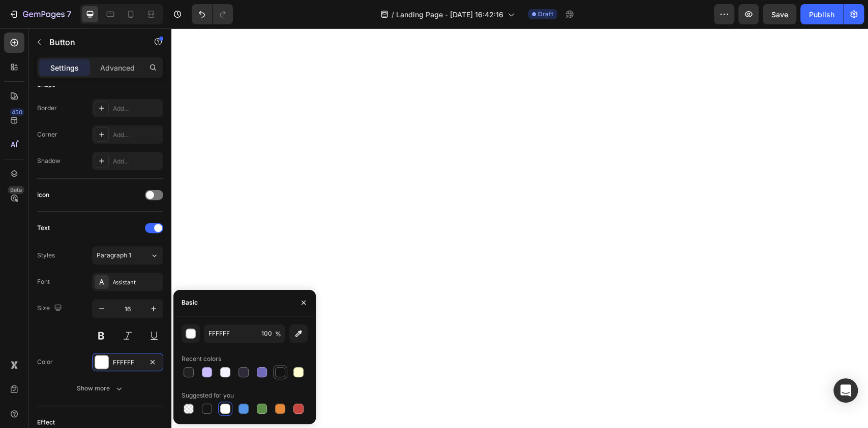 The height and width of the screenshot is (428, 868). What do you see at coordinates (16, 190) in the screenshot?
I see `div: Beta` at bounding box center [16, 190].